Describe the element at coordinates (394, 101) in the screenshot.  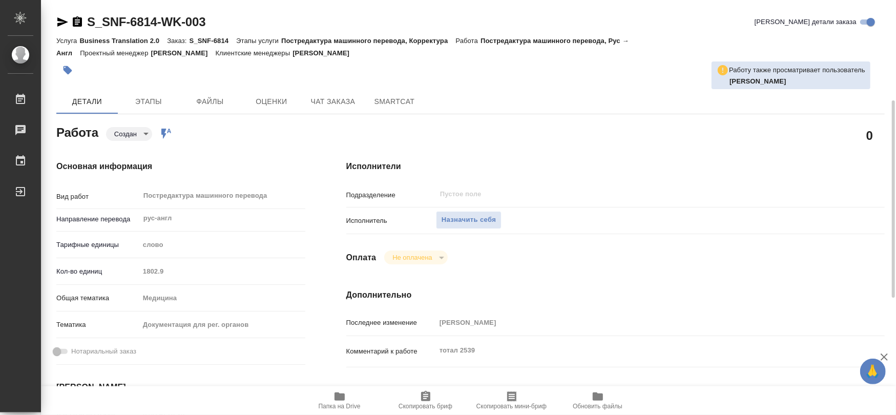
I see `span: SmartCat` at that location.